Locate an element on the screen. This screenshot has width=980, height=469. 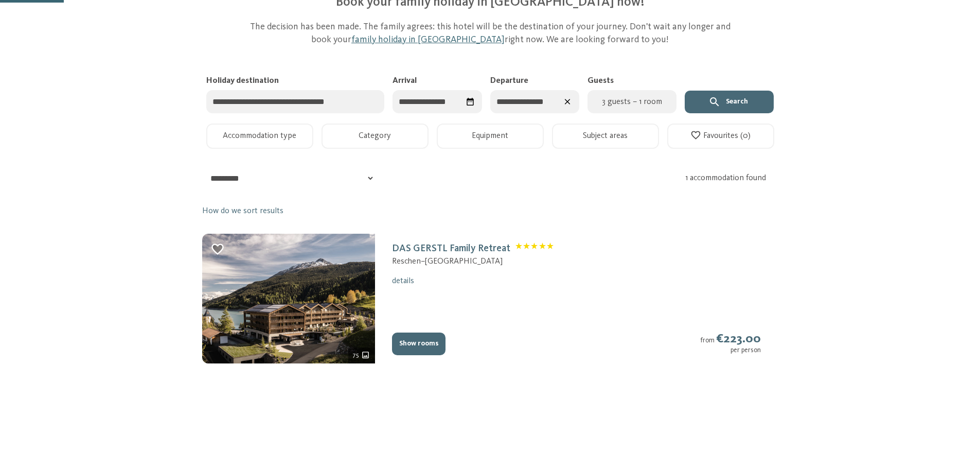
span: Departure is located at coordinates (510, 81).